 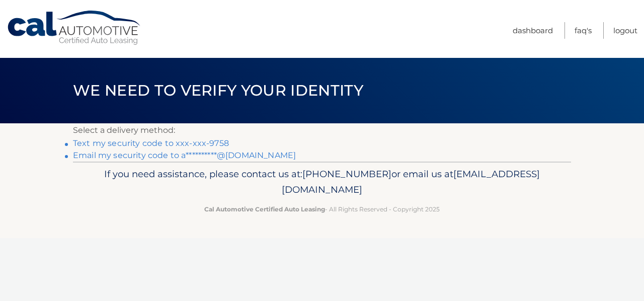 I want to click on span: We need to verify your identity, so click(x=218, y=90).